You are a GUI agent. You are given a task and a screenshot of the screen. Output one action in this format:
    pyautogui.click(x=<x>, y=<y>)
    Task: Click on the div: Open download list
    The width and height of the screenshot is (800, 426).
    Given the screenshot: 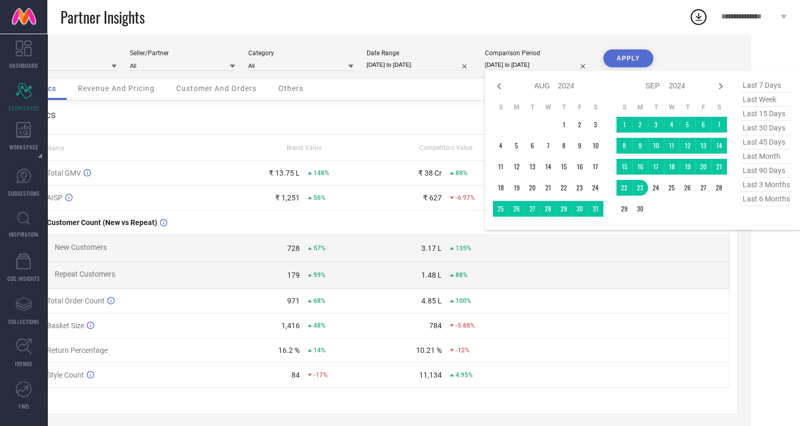 What is the action you would take?
    pyautogui.click(x=698, y=17)
    